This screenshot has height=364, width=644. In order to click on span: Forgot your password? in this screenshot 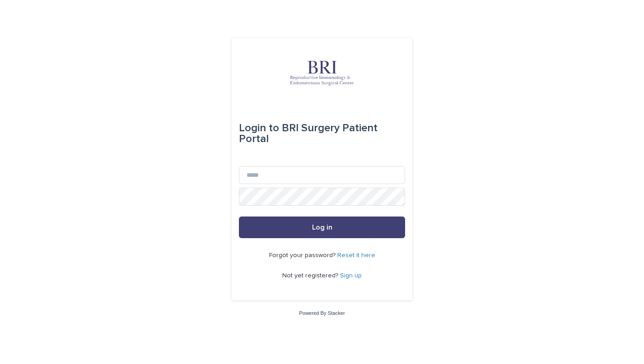, I will do `click(303, 255)`.